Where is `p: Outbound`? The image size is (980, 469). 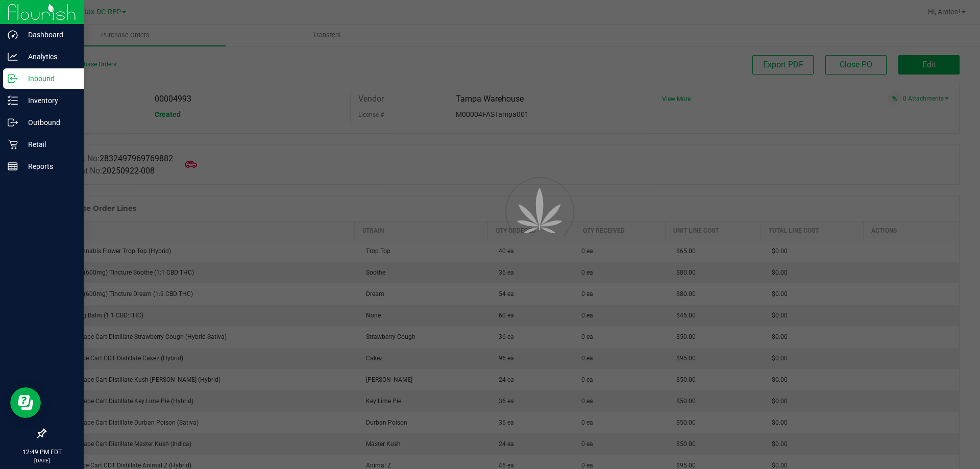 p: Outbound is located at coordinates (48, 123).